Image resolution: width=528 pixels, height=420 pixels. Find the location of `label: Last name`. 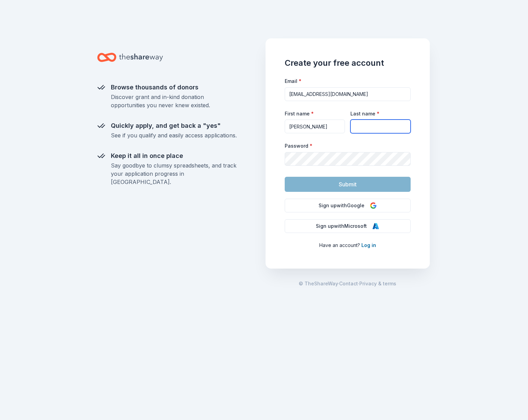

label: Last name is located at coordinates (365, 114).